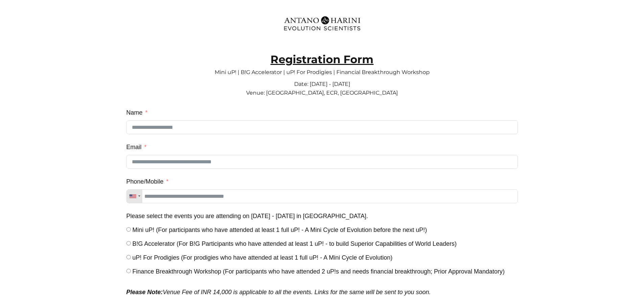  Describe the element at coordinates (247, 216) in the screenshot. I see `label: Please select the events you are attending on 18th - 21st Sep 2025 in Chennai.` at that location.